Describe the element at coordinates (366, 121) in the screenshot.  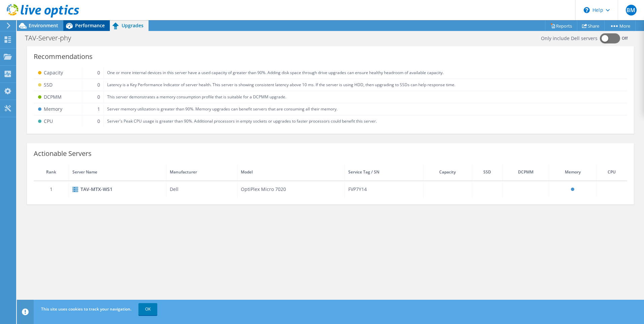
I see `td: Server's Peak CPU usage is greater than 90%. Additional processors in empty sockets or upgrades t...` at that location.